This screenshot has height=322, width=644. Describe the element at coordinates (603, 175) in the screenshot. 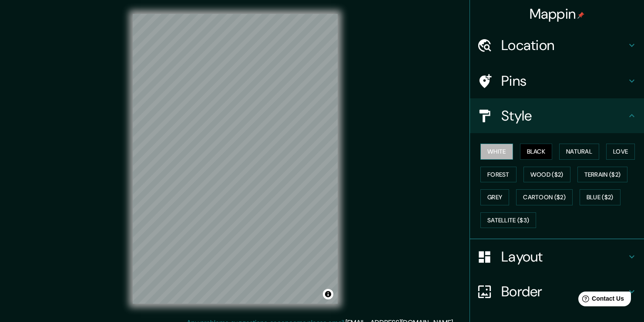

I see `button: Terrain ($2)` at that location.